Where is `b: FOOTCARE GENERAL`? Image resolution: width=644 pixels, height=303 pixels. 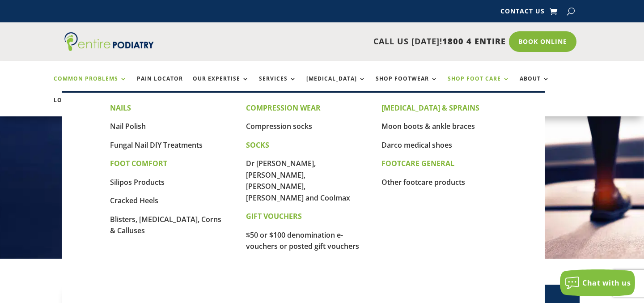
b: FOOTCARE GENERAL is located at coordinates (418, 163).